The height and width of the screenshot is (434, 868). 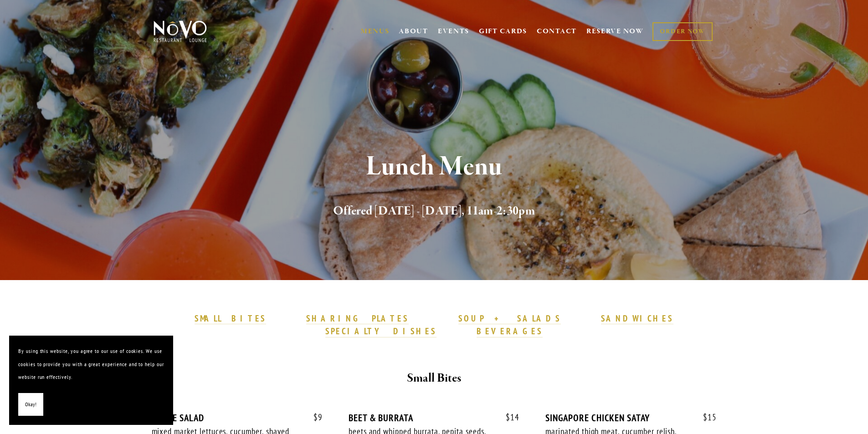 I want to click on strong: SHARING PLATES, so click(x=358, y=318).